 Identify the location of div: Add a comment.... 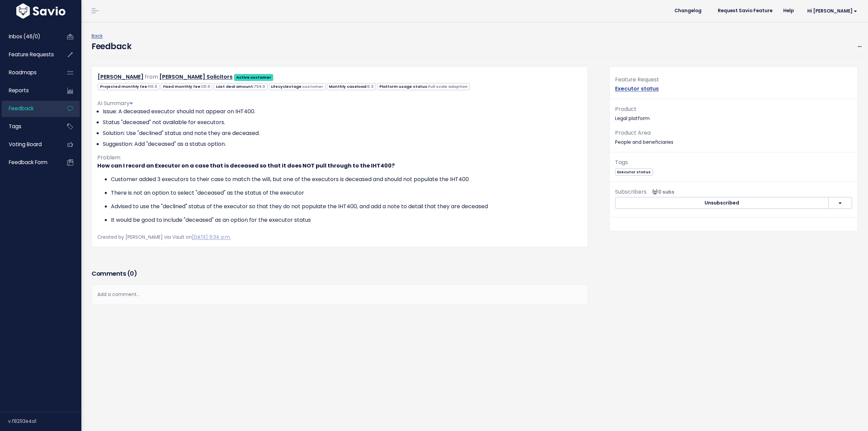
(340, 294).